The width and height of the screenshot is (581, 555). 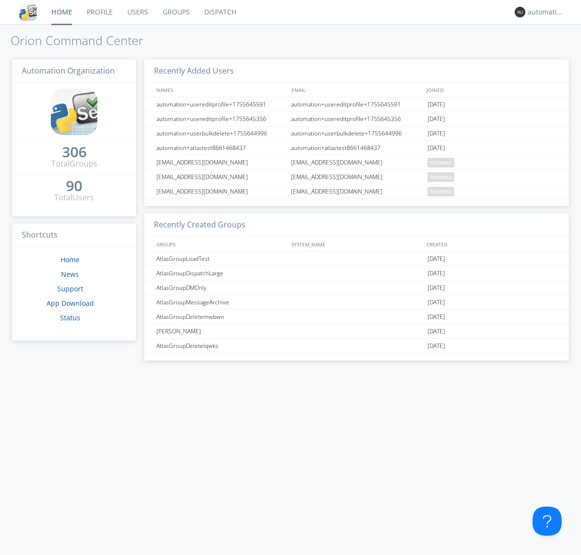 What do you see at coordinates (74, 186) in the screenshot?
I see `div: 90` at bounding box center [74, 186].